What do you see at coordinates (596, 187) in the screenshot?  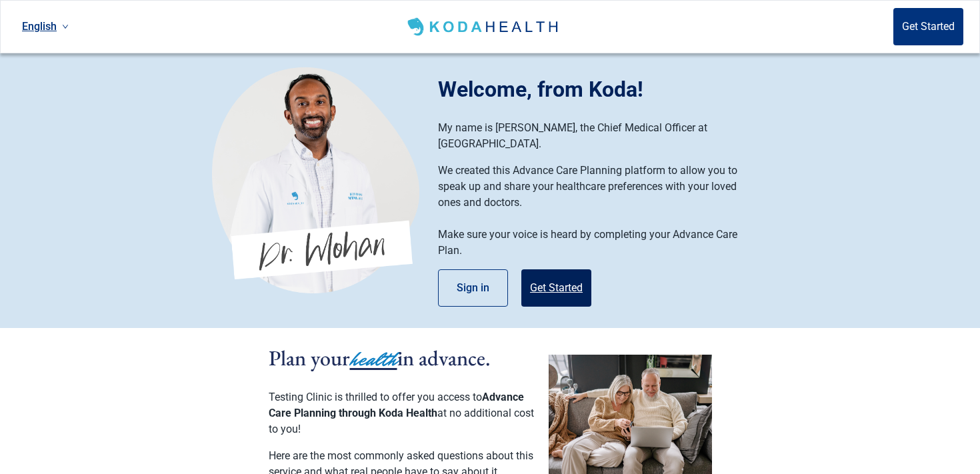 I see `p: We created this Advance Care Planning platform to allow you to speak up and share your healthcare...` at bounding box center [596, 187].